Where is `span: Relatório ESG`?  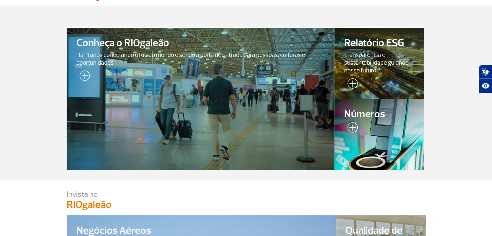 span: Relatório ESG is located at coordinates (379, 43).